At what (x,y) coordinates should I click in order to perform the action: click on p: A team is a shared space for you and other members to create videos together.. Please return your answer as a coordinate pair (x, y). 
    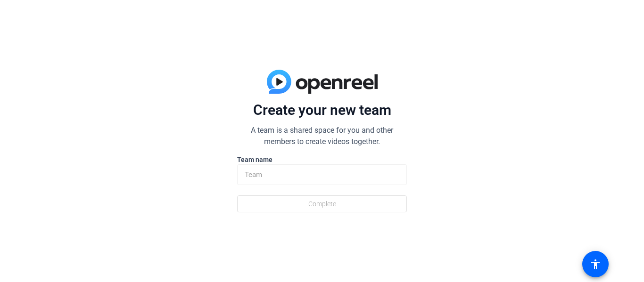
    Looking at the image, I should click on (322, 136).